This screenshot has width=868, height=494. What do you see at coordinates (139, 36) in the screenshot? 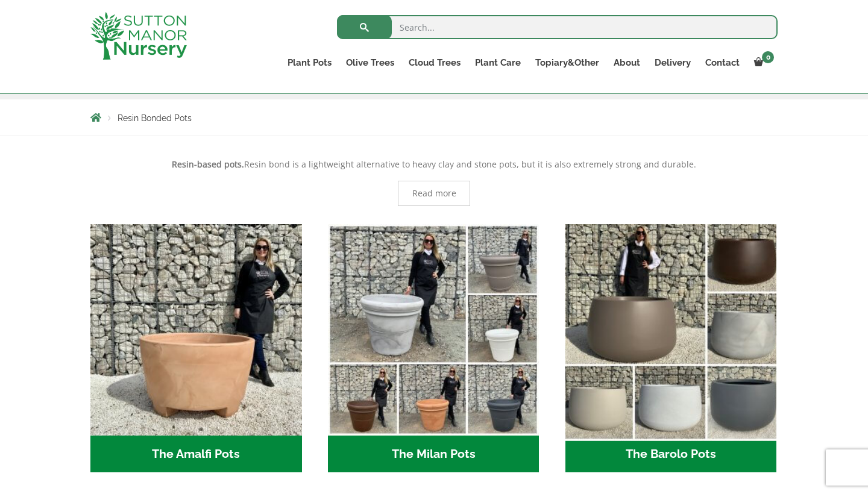
I see `img: logo` at bounding box center [139, 36].